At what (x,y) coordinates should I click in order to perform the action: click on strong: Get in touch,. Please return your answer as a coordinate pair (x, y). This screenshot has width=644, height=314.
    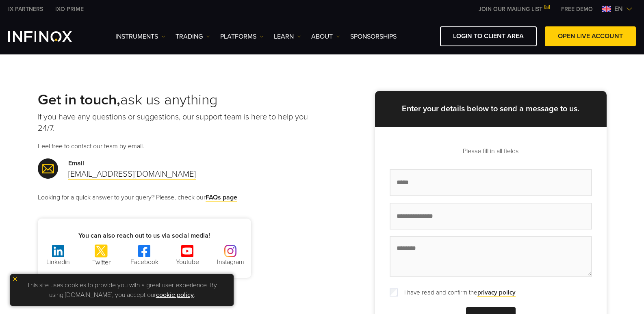
    Looking at the image, I should click on (79, 99).